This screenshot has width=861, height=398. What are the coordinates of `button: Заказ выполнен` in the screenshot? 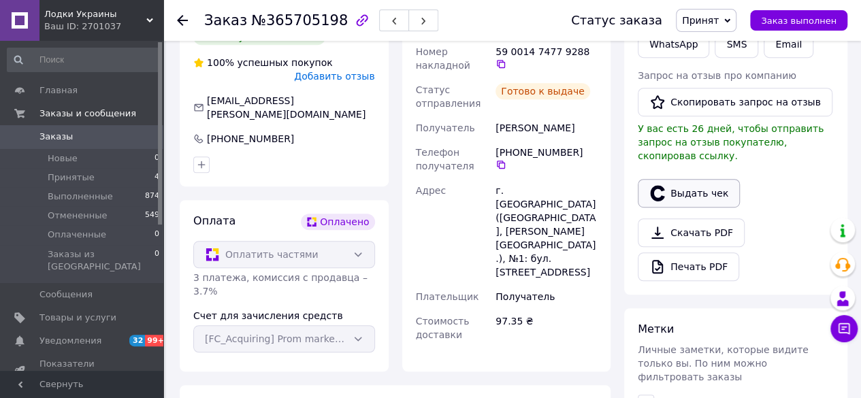 It's located at (798, 20).